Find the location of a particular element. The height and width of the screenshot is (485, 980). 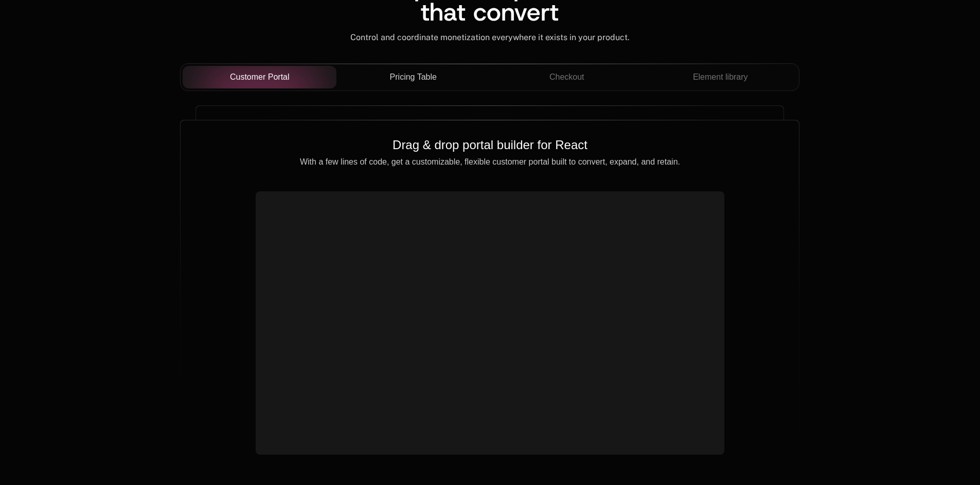

span: Control and coordinate monetization everywhere it exists in your product. is located at coordinates (490, 37).